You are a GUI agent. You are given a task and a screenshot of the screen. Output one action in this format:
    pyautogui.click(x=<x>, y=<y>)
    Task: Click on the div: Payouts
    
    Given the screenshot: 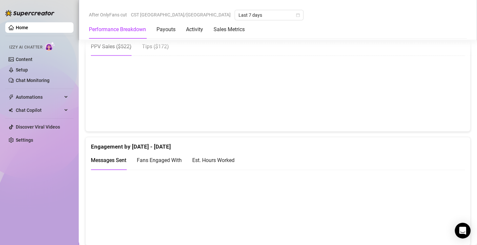 What is the action you would take?
    pyautogui.click(x=166, y=30)
    